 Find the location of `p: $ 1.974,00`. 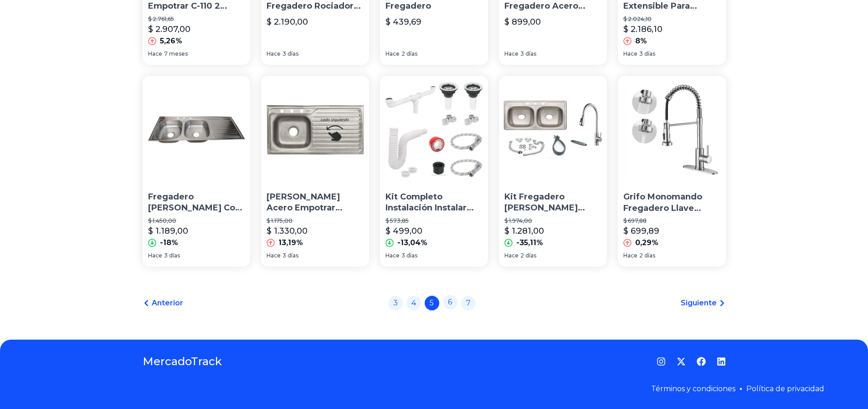

p: $ 1.974,00 is located at coordinates (553, 221).